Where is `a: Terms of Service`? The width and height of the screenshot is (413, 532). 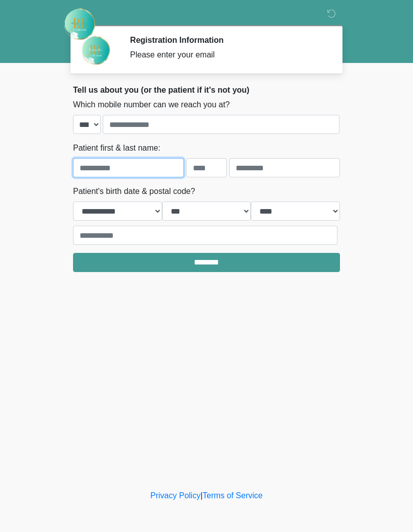
a: Terms of Service is located at coordinates (232, 495).